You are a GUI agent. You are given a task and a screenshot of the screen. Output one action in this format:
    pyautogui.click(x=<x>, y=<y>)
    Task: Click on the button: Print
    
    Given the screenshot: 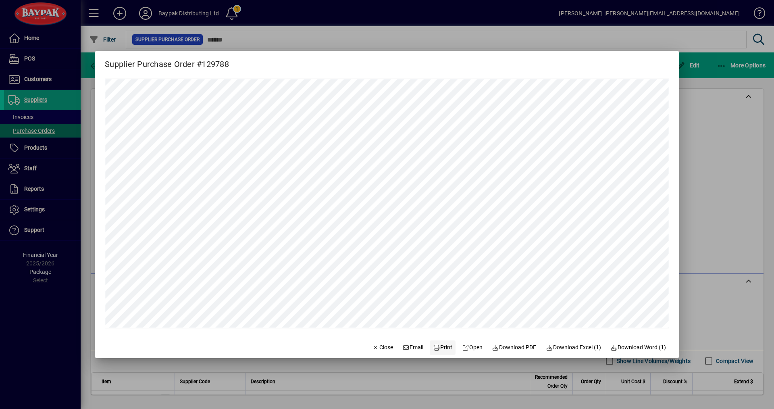 What is the action you would take?
    pyautogui.click(x=443, y=347)
    